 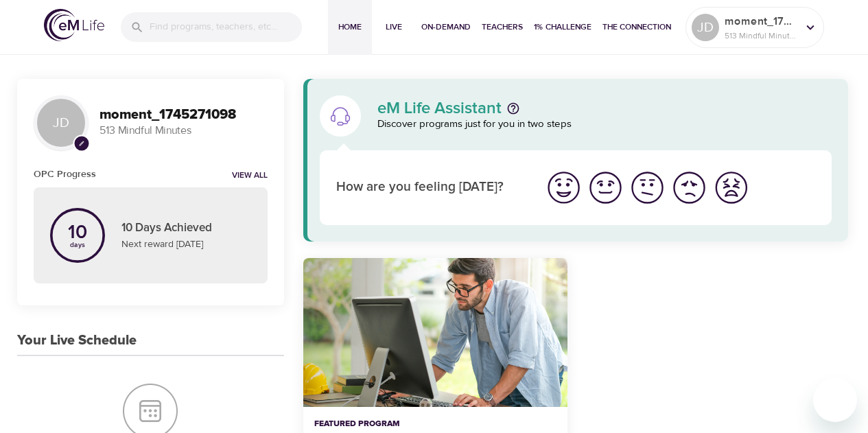 I want to click on img: bad, so click(x=689, y=188).